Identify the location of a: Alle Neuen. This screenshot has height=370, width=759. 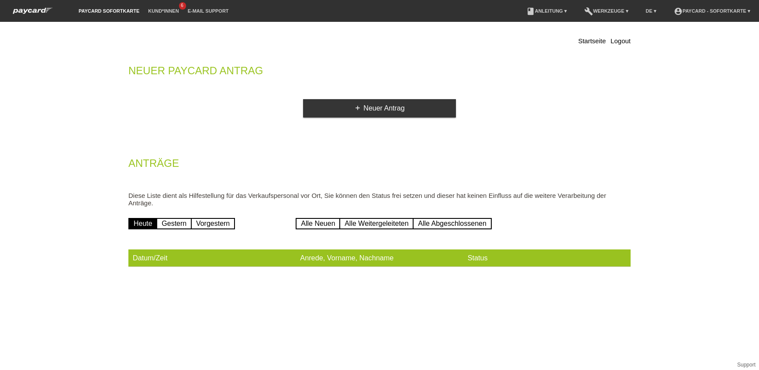
(318, 224).